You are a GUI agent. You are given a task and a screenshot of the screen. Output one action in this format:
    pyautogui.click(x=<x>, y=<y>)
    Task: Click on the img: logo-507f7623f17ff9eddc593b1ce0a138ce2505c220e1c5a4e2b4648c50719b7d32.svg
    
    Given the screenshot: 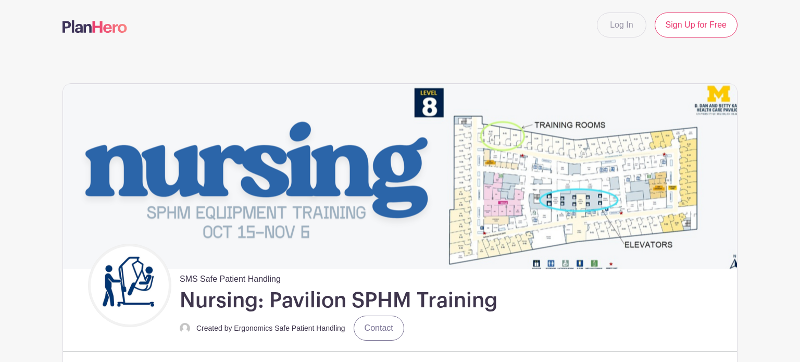 What is the action you would take?
    pyautogui.click(x=95, y=27)
    